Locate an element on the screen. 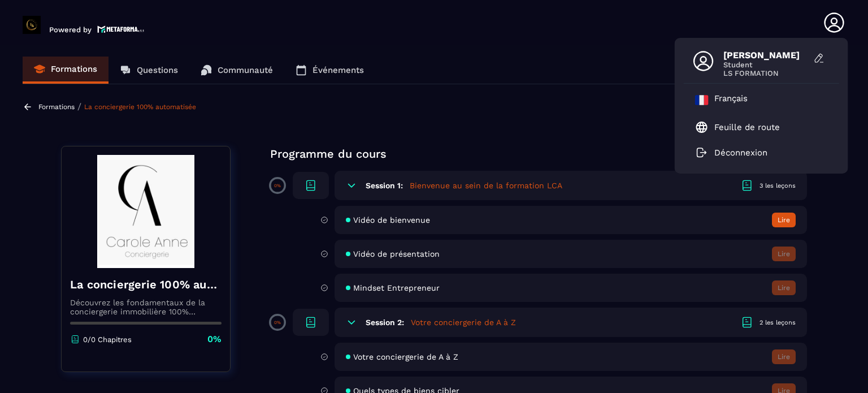 This screenshot has height=393, width=868. p: Français is located at coordinates (731, 100).